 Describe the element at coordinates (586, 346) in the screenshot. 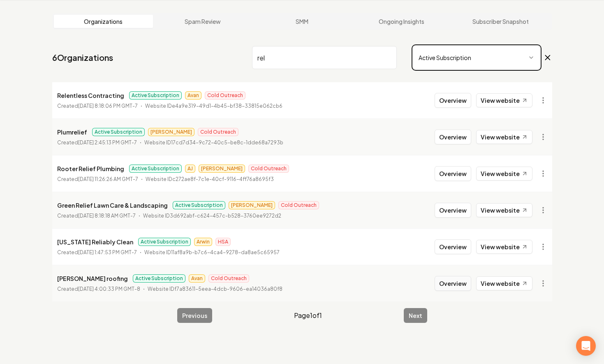

I see `div: Open Intercom Messenger` at that location.